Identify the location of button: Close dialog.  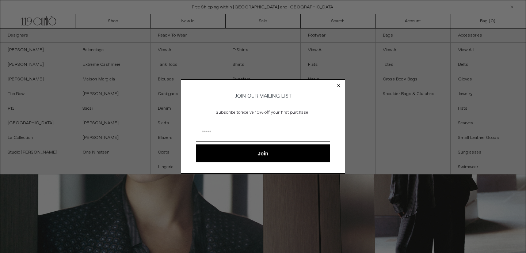
(339, 86).